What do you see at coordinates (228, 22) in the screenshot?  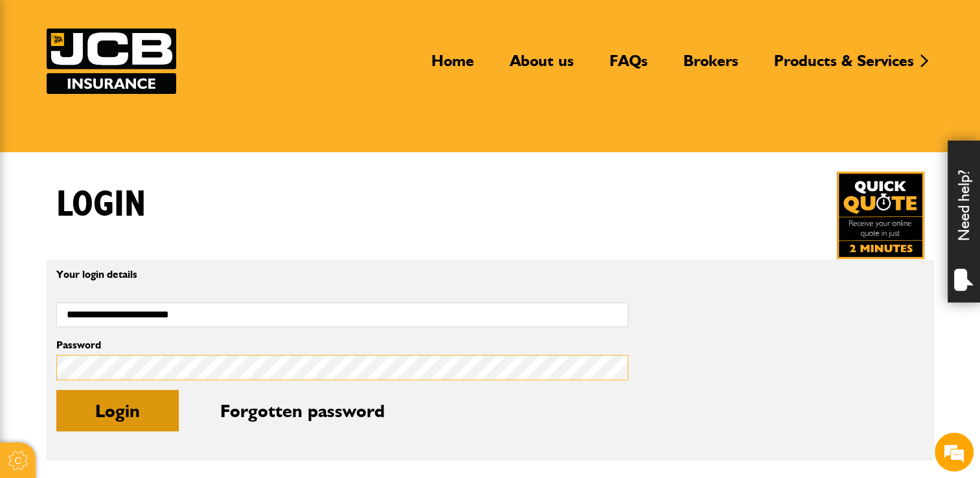 I see `div: Minimize live chat window` at bounding box center [228, 22].